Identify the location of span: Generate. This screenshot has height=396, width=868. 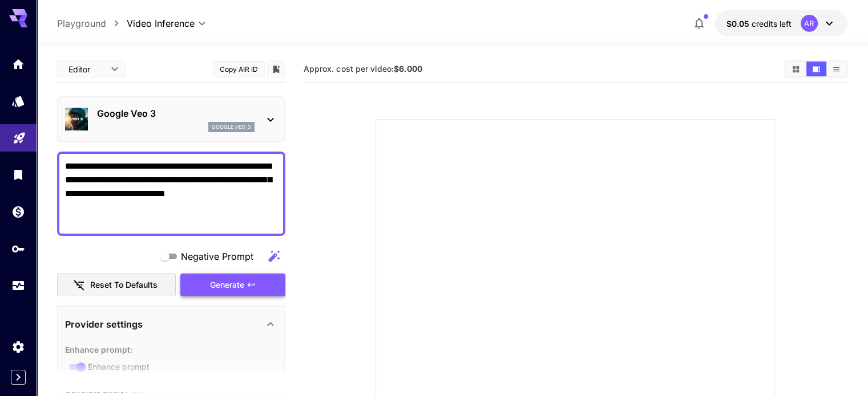
(228, 285).